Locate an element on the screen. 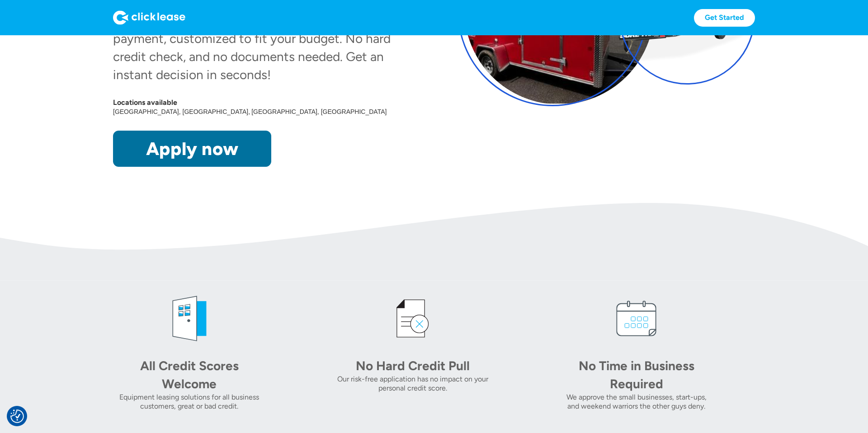 This screenshot has width=868, height=433. div: All Credit Scores Welcome is located at coordinates (190, 374).